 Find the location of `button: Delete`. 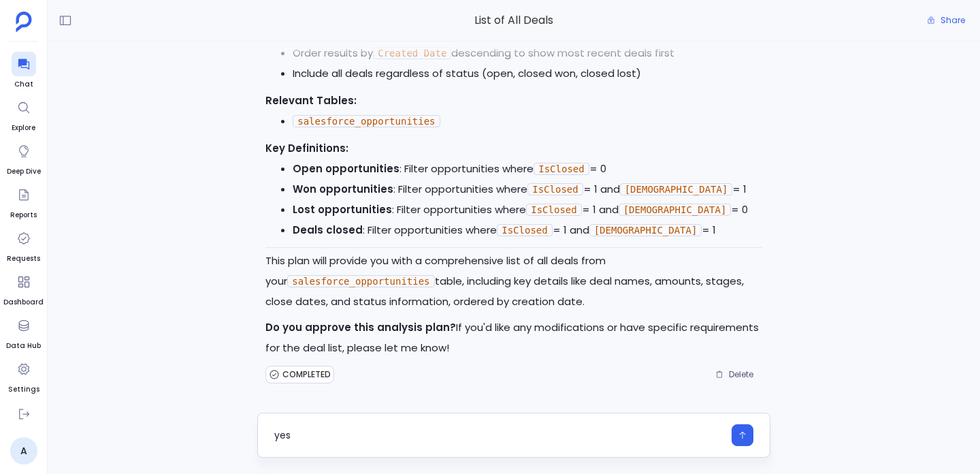

button: Delete is located at coordinates (734, 374).